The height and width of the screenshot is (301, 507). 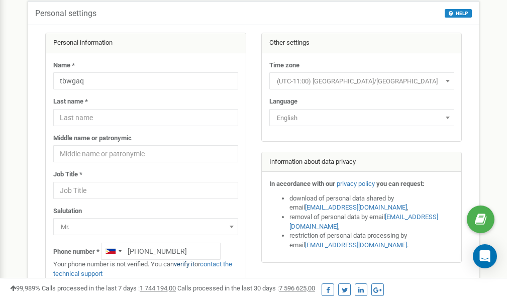 I want to click on p: Your phone number is not verified. You can or, so click(x=146, y=269).